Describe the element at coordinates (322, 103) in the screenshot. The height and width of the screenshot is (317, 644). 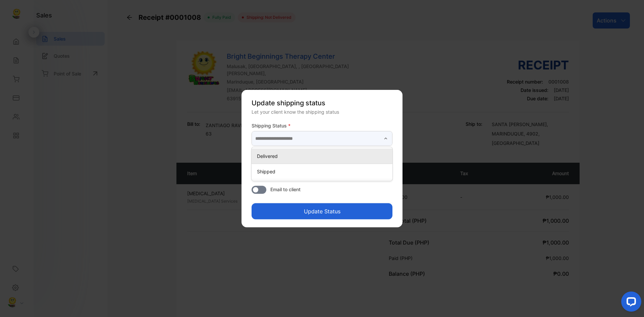
I see `p: Update shipping status` at that location.